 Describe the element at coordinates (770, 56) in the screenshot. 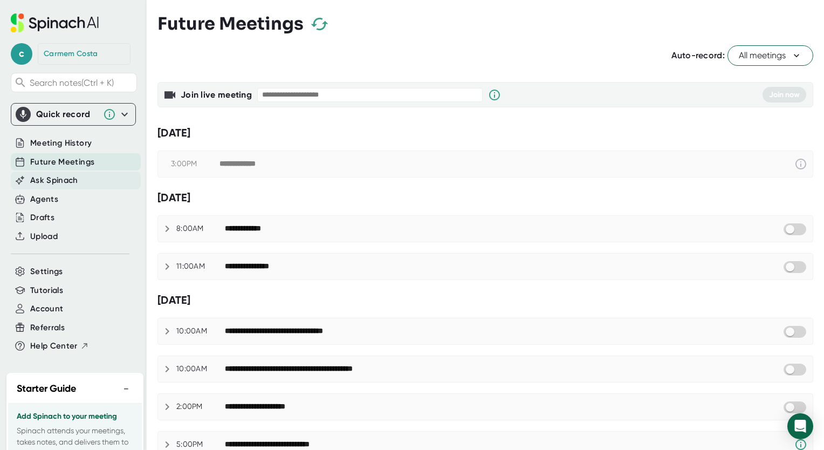

I see `span: All meetings` at that location.